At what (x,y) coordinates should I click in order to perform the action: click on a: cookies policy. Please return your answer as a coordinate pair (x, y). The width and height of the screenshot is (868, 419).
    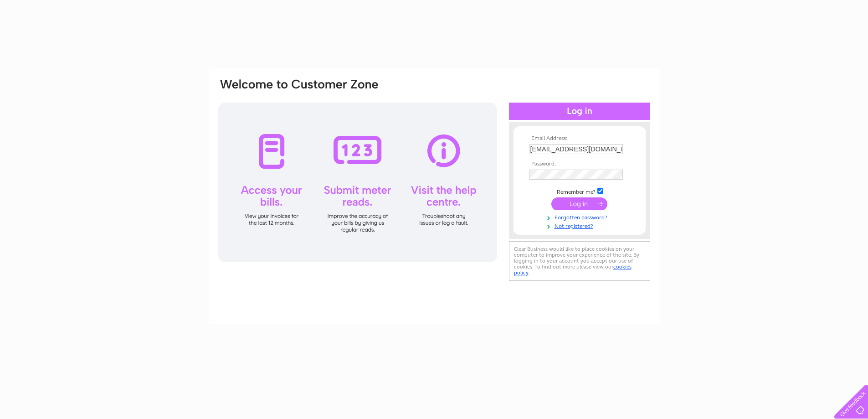
    Looking at the image, I should click on (573, 269).